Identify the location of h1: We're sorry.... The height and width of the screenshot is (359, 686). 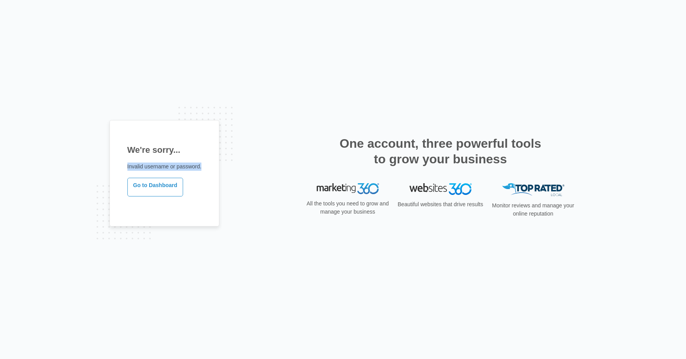
(164, 150).